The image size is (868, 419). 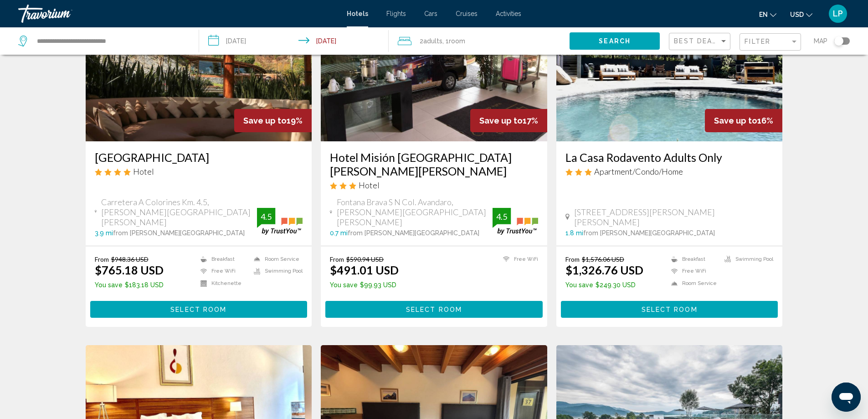 I want to click on span: Cruises, so click(x=467, y=14).